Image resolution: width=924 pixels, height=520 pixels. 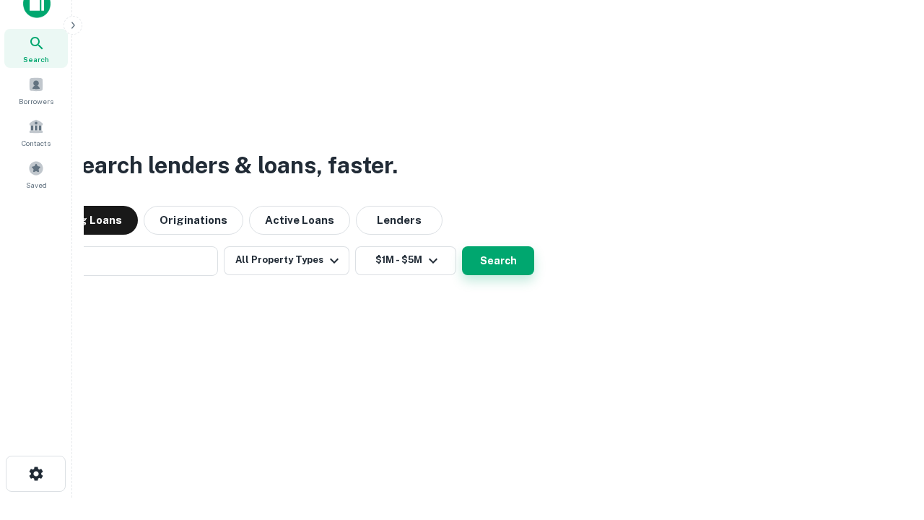 I want to click on a: Search, so click(x=36, y=48).